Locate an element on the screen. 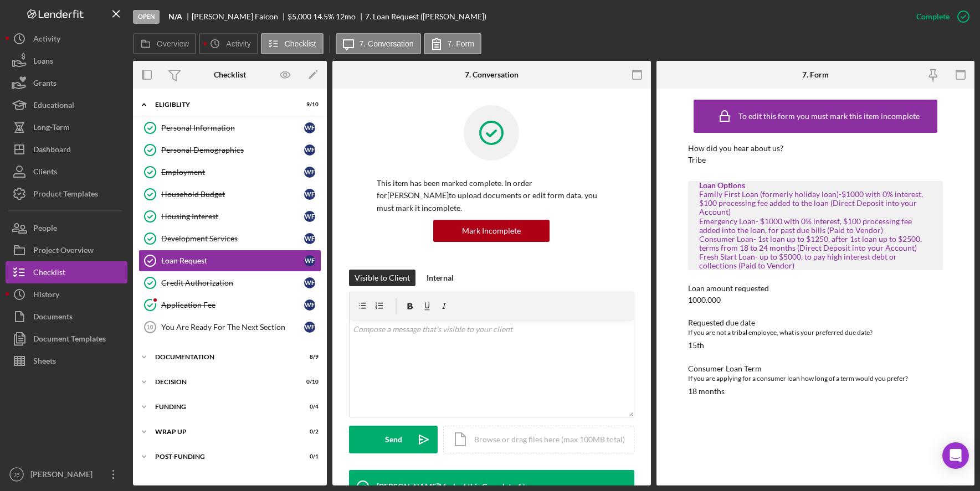  a: Document Templates is located at coordinates (67, 339).